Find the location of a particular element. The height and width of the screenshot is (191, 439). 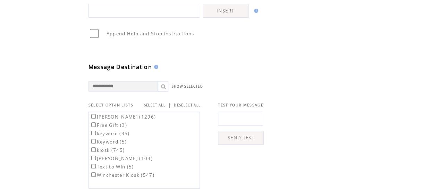

a: INSERT is located at coordinates (226, 11).